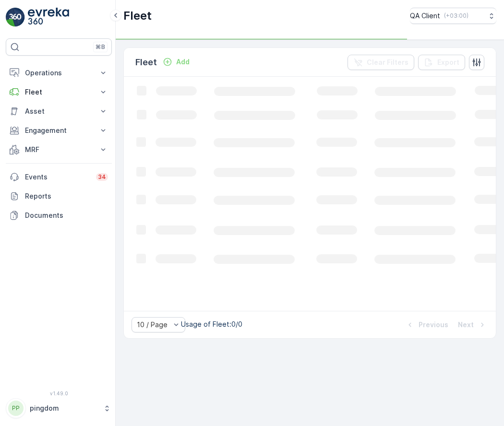 This screenshot has width=504, height=426. Describe the element at coordinates (425, 16) in the screenshot. I see `p: QA Client` at that location.